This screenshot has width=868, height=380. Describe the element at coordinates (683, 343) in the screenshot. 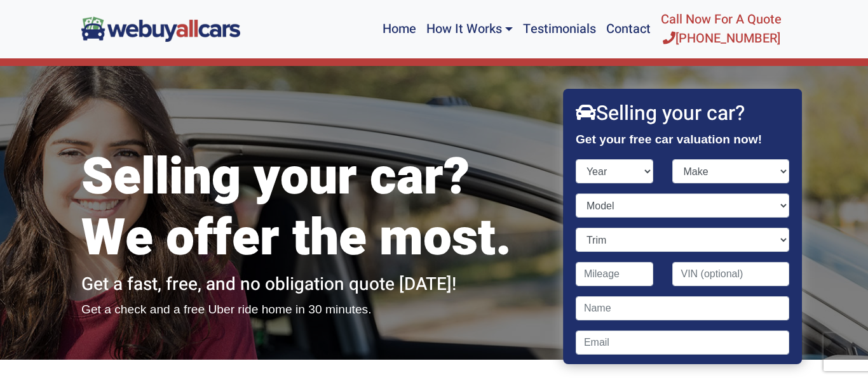

I see `input: Email` at that location.